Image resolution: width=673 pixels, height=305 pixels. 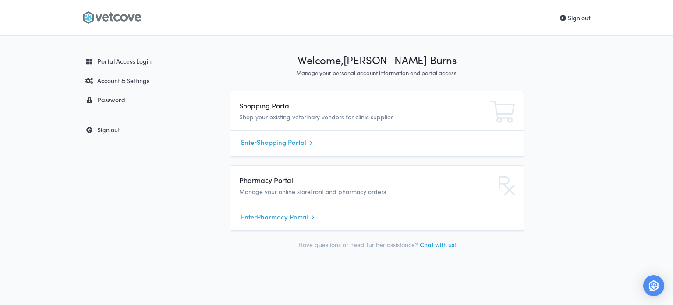 What do you see at coordinates (331, 192) in the screenshot?
I see `p: Manage your online storefront and pharmacy orders` at bounding box center [331, 192].